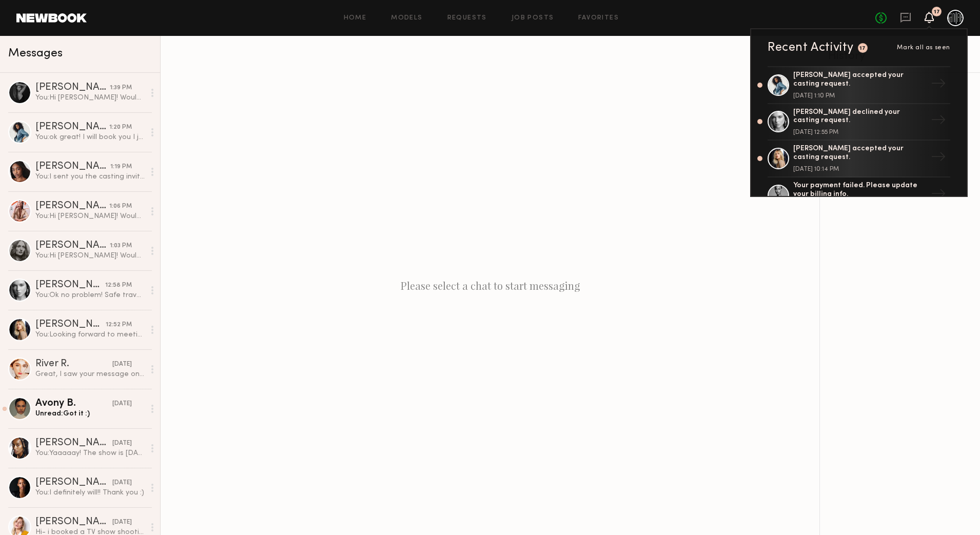 The height and width of the screenshot is (535, 980). I want to click on a: Home, so click(355, 18).